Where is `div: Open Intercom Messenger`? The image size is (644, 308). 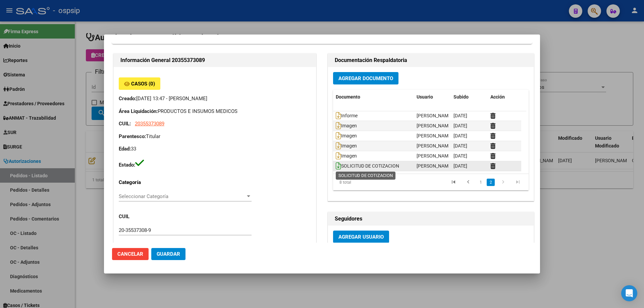
div: Open Intercom Messenger is located at coordinates (629, 293).